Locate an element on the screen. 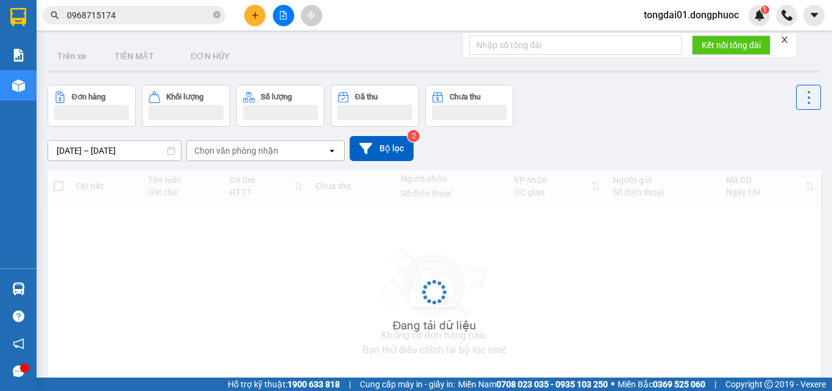  span: tongdai01.dongphuoc is located at coordinates (692, 15).